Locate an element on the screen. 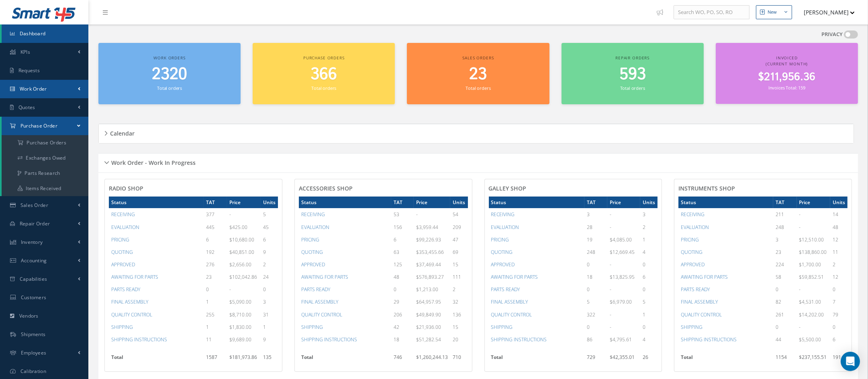  th: Units is located at coordinates (649, 203).